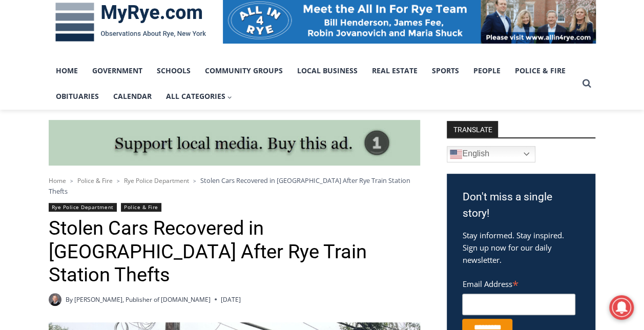  Describe the element at coordinates (174, 71) in the screenshot. I see `a: Schools` at that location.